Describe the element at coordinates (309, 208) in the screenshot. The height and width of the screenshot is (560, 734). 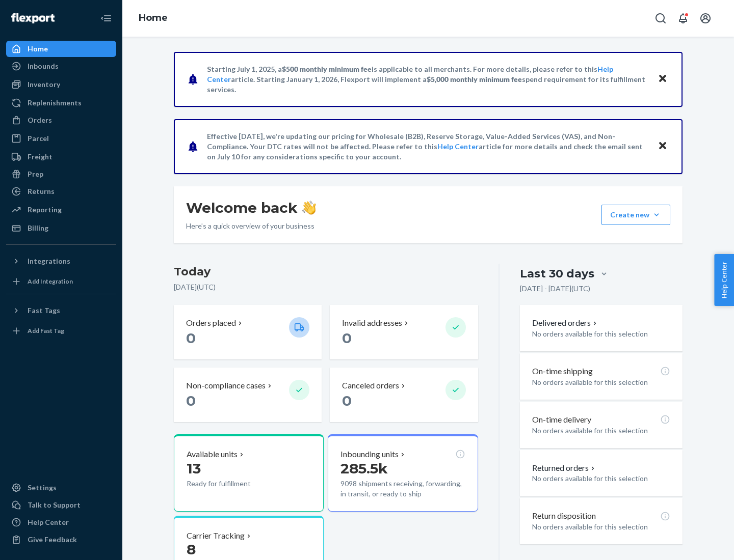
I see `img: hand-wave emoji` at that location.